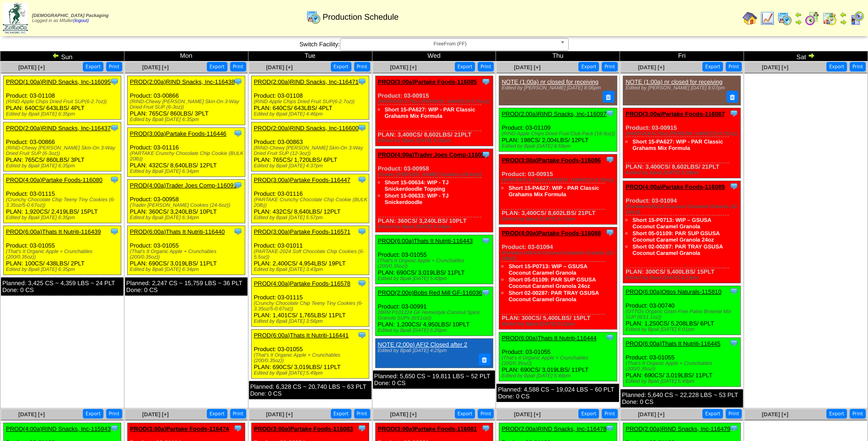 The height and width of the screenshot is (441, 868). I want to click on a: (logout), so click(81, 20).